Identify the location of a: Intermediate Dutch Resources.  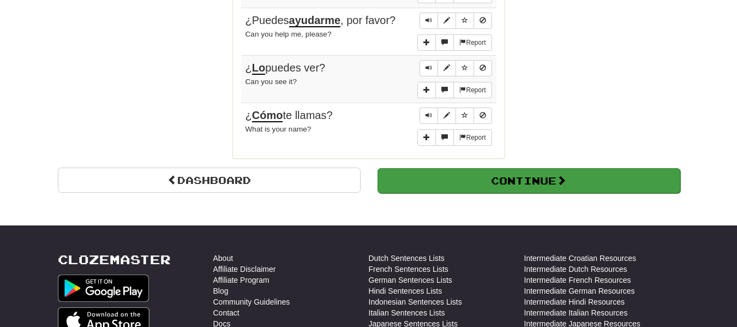
(575, 269).